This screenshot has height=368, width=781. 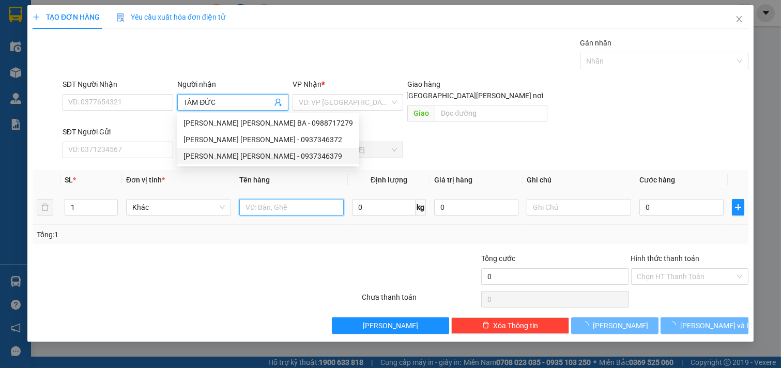 What do you see at coordinates (579, 180) in the screenshot?
I see `th: Ghi chú` at bounding box center [579, 180].